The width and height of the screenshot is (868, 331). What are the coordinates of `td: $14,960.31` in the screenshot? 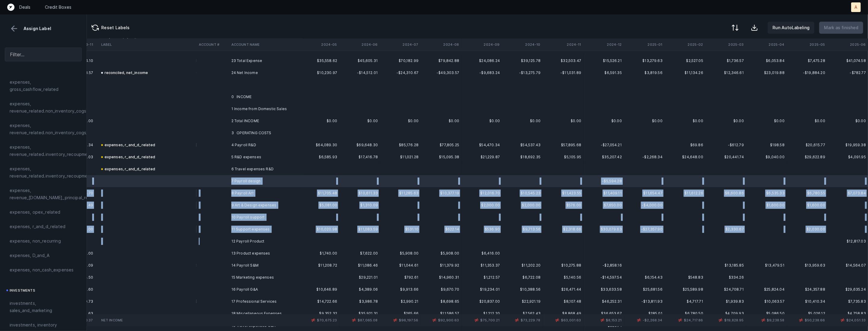 It's located at (441, 278).